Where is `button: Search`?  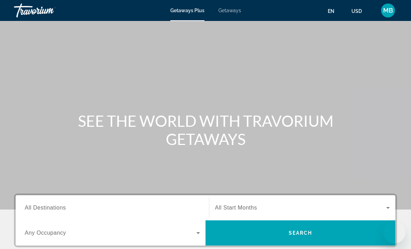 button: Search is located at coordinates (301, 233).